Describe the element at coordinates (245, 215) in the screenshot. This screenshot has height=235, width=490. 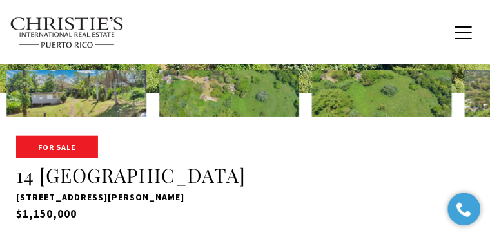
I see `h5: $1,150,000` at that location.